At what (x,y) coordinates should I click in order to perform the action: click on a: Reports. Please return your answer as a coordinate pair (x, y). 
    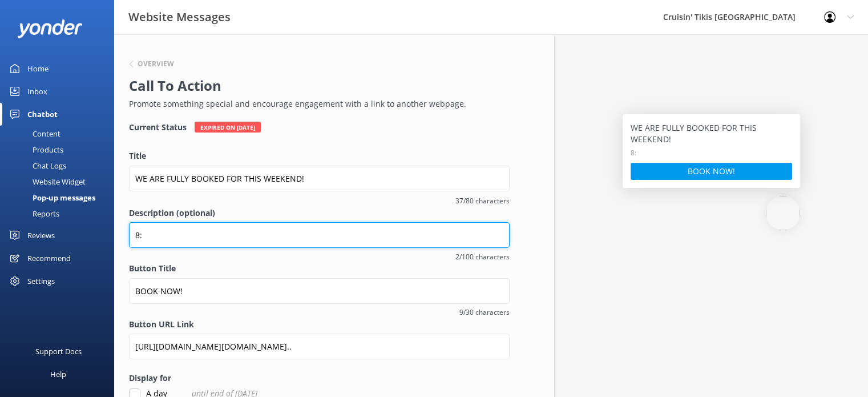
    Looking at the image, I should click on (61, 213).